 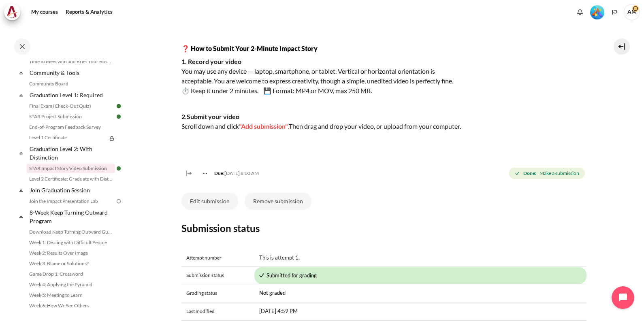 I want to click on p: You may use any device — laptop, smartphone, or tablet. Vertical or horizontal orientation is acc..., so click(x=323, y=76).